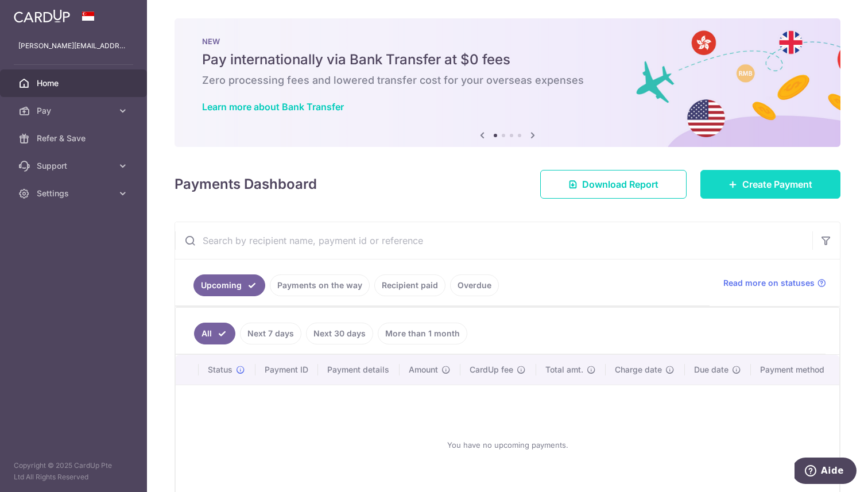  Describe the element at coordinates (507, 60) in the screenshot. I see `h5: Pay internationally via Bank Transfer at $0 fees` at that location.